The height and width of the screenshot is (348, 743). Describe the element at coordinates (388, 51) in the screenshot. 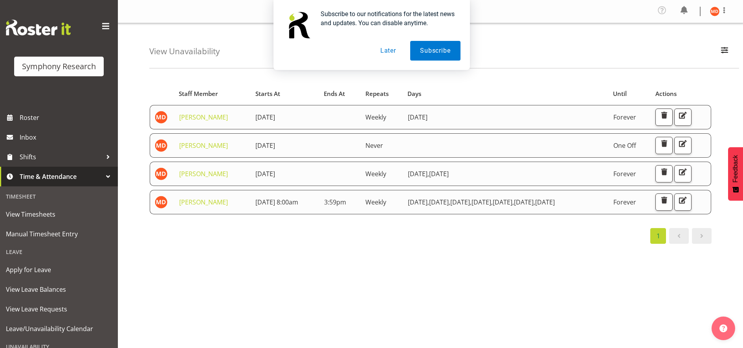

I see `button: Later` at that location.